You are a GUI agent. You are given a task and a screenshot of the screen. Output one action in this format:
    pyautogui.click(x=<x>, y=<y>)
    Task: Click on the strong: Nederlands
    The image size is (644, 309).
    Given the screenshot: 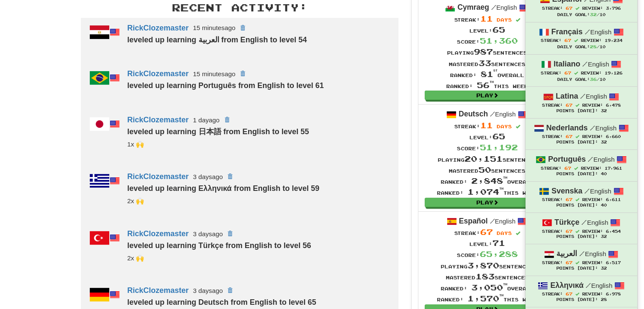 What is the action you would take?
    pyautogui.click(x=567, y=128)
    